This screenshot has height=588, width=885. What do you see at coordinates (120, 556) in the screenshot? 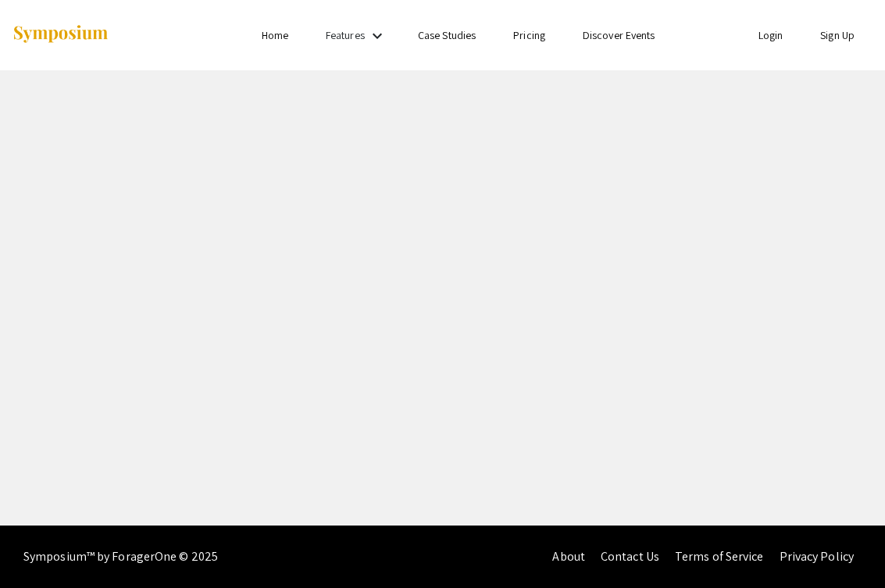
I see `div: Symposium™ by ForagerOne © 2025` at bounding box center [120, 556].